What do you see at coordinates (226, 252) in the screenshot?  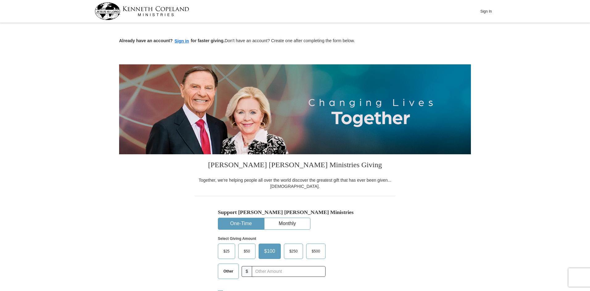 I see `span: $25` at bounding box center [226, 252].